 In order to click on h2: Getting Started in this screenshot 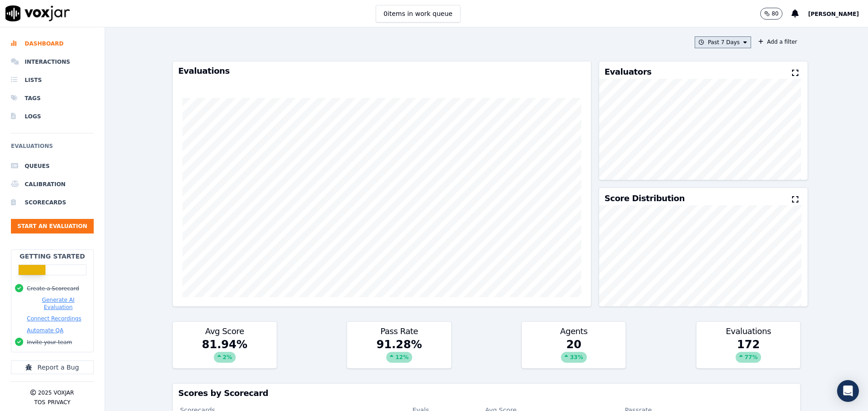, I will do `click(53, 256)`.